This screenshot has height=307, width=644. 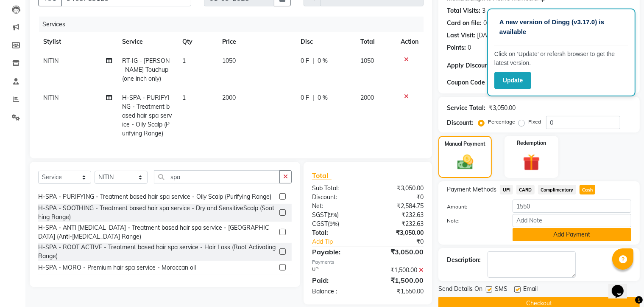 I want to click on span: CARD, so click(x=525, y=189).